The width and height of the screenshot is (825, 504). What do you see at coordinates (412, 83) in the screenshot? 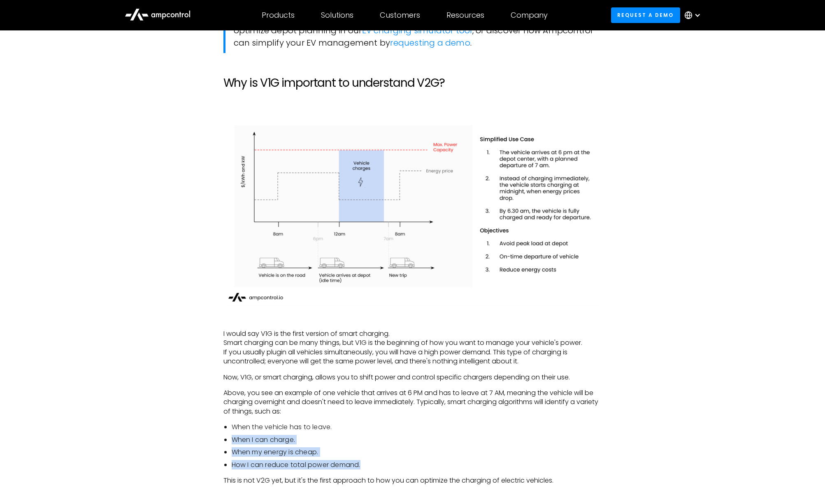
I see `h2: Why is V1G important to understand V2G?` at bounding box center [412, 83].